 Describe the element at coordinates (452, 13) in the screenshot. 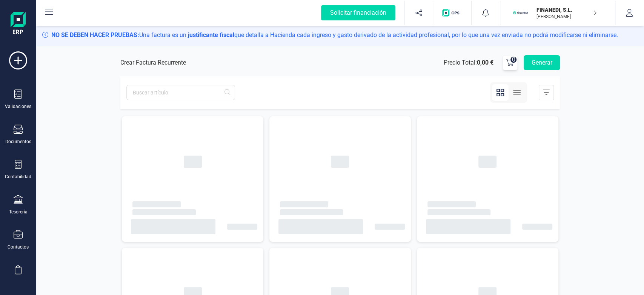

I see `img: Logo de OPS` at that location.